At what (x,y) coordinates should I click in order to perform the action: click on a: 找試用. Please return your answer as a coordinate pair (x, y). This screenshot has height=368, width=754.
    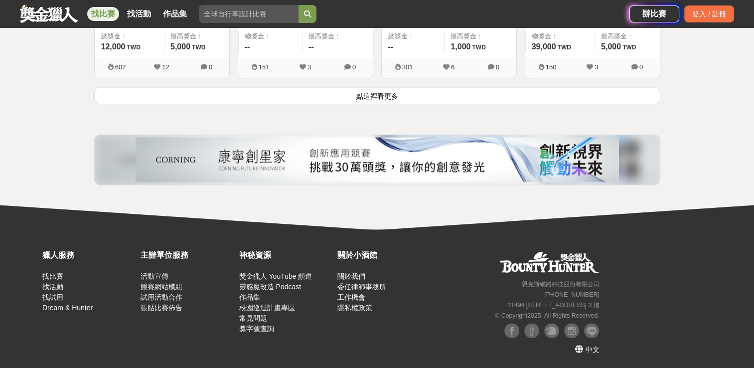
    Looking at the image, I should click on (53, 297).